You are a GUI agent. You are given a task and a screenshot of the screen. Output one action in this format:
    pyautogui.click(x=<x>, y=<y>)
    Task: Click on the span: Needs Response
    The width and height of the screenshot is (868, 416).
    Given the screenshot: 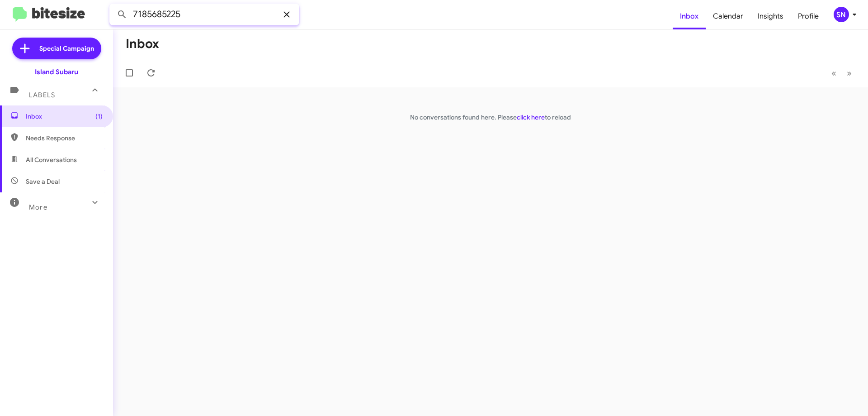 What is the action you would take?
    pyautogui.click(x=64, y=138)
    